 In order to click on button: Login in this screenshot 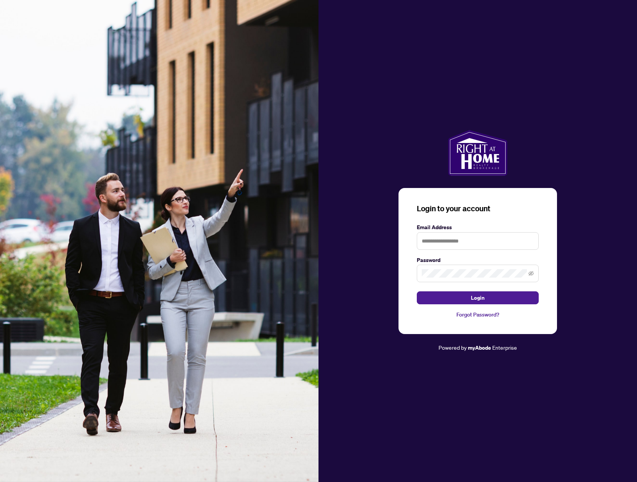, I will do `click(478, 298)`.